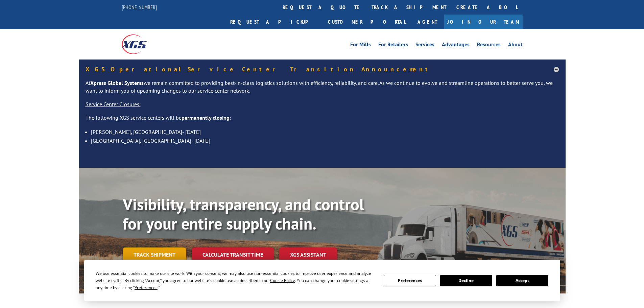 The image size is (644, 308). What do you see at coordinates (515, 46) in the screenshot?
I see `a: About` at bounding box center [515, 46].